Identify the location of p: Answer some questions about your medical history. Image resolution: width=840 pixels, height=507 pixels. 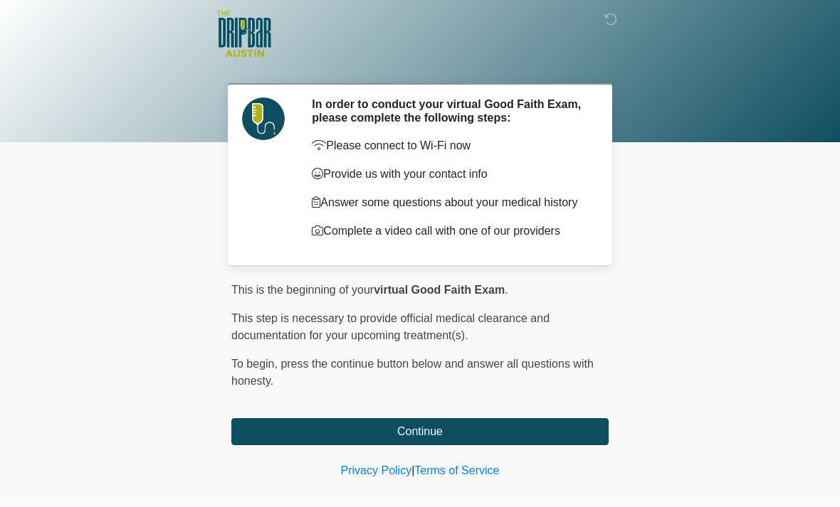
(449, 203).